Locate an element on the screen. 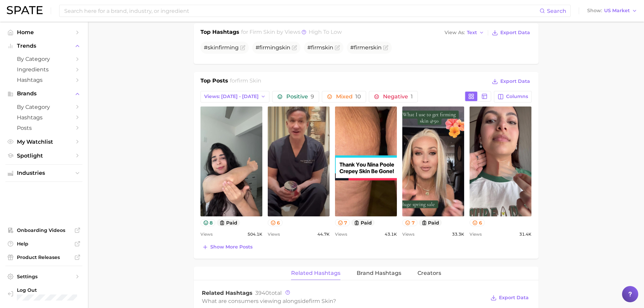 The width and height of the screenshot is (644, 308). button: Trends is located at coordinates (44, 46).